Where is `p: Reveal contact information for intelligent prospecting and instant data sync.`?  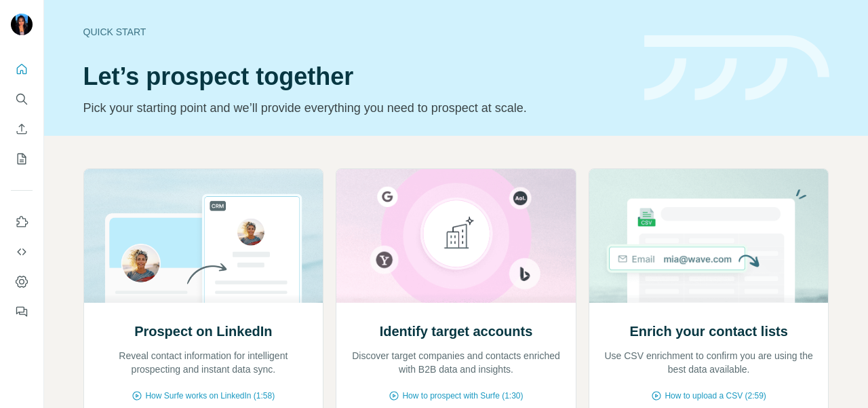 p: Reveal contact information for intelligent prospecting and instant data sync. is located at coordinates (204, 362).